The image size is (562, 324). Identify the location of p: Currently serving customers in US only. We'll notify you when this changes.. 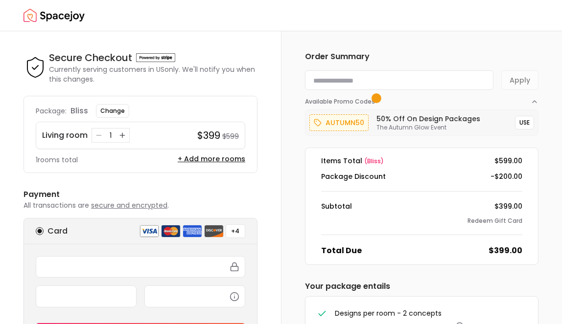
(153, 74).